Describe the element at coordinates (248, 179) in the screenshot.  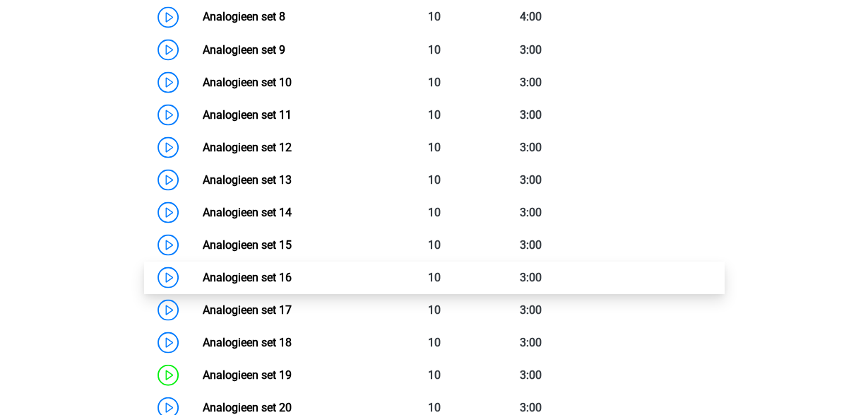
I see `a: Analogieen set 13` at that location.